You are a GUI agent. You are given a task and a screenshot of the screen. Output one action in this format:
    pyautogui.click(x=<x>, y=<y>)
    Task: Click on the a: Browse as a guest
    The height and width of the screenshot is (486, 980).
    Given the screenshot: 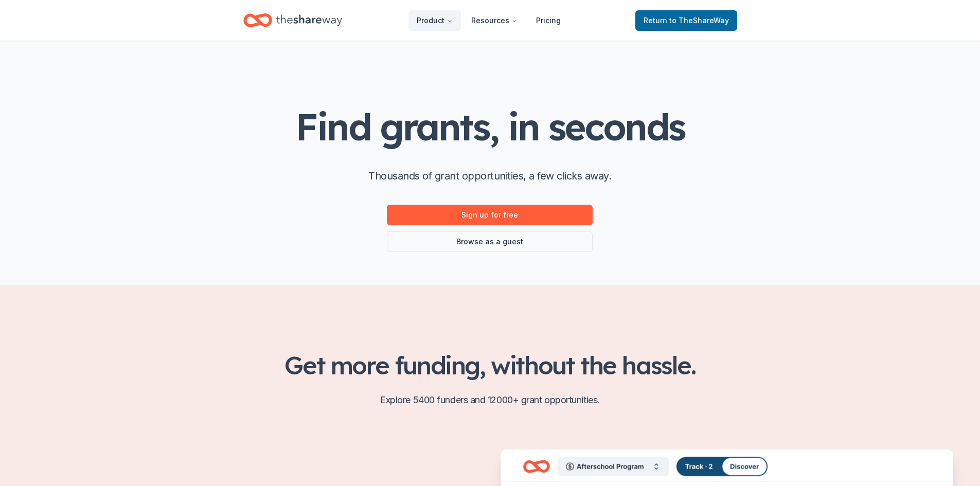 What is the action you would take?
    pyautogui.click(x=490, y=242)
    